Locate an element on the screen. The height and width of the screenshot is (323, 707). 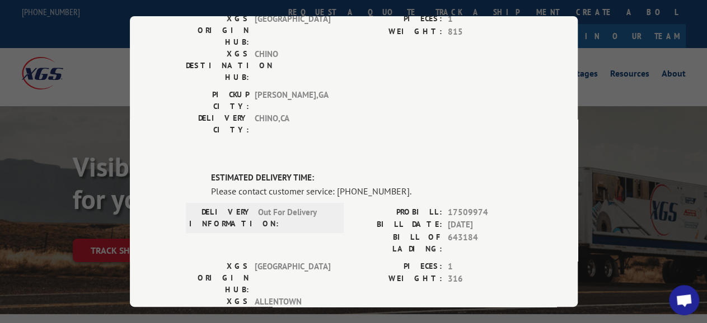
span: CHINO is located at coordinates (292, 65).